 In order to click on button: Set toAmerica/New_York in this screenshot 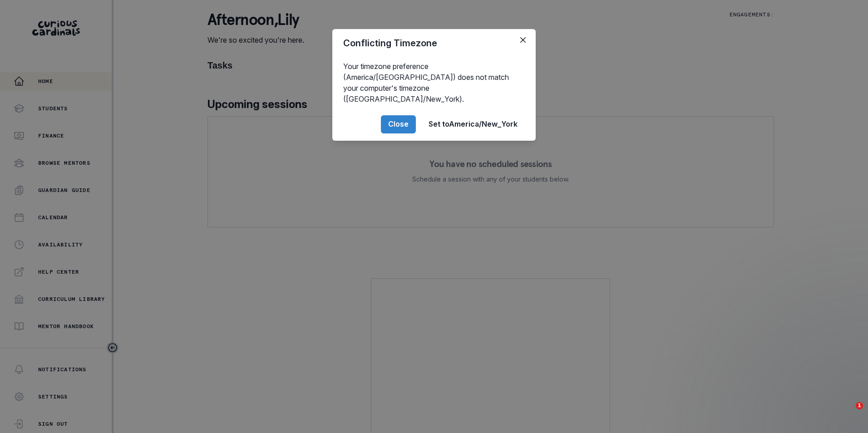, I will do `click(473, 124)`.